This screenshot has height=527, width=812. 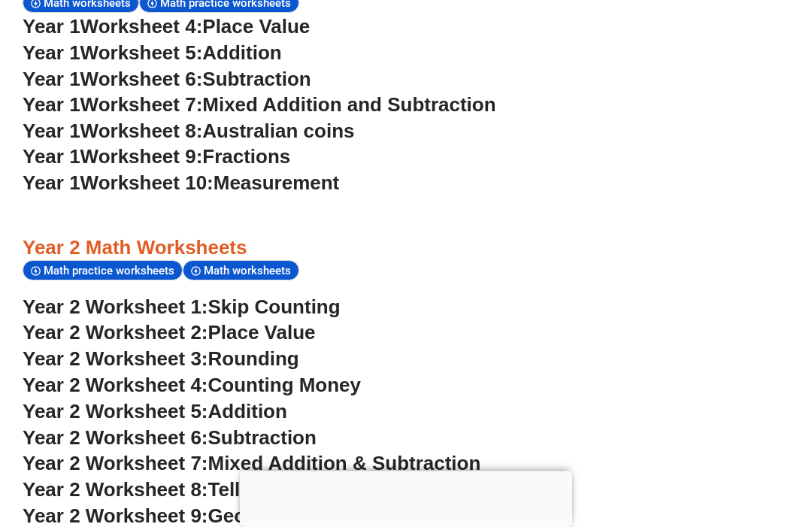 I want to click on span: Rounding, so click(x=253, y=359).